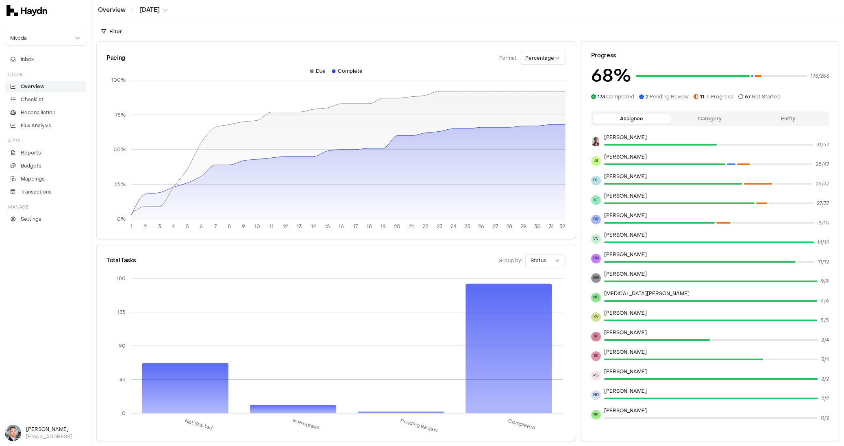 The image size is (844, 446). Describe the element at coordinates (46, 59) in the screenshot. I see `button: Inbox` at that location.